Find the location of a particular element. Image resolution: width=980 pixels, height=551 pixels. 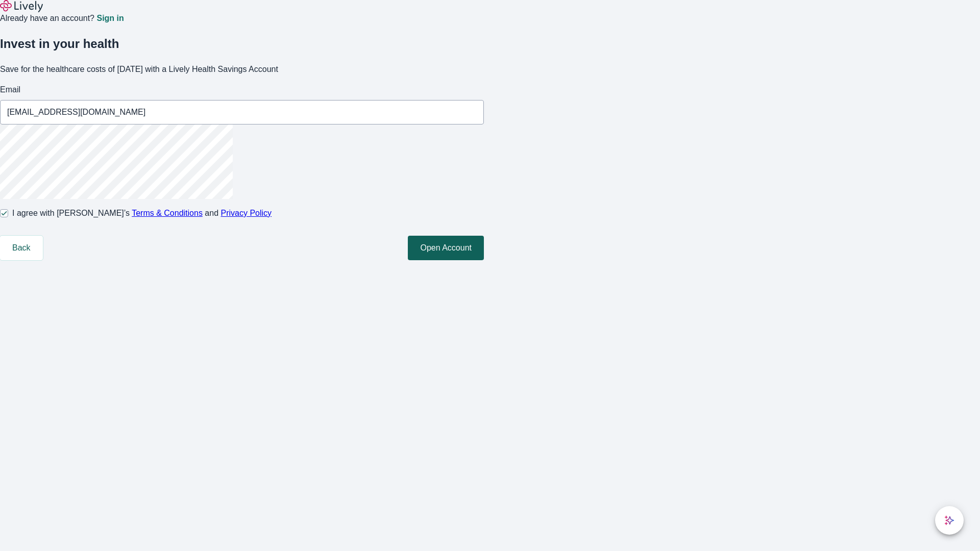

a: Privacy Policy is located at coordinates (247, 213).